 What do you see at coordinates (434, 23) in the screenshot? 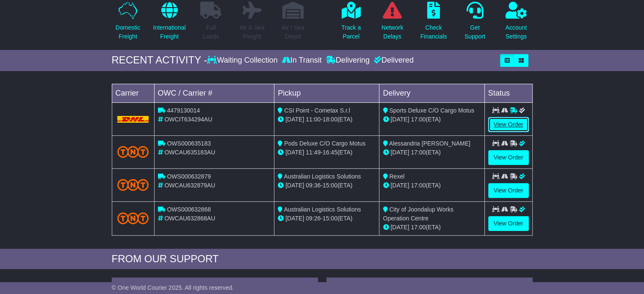
I see `a: CheckFinancials` at bounding box center [434, 23].